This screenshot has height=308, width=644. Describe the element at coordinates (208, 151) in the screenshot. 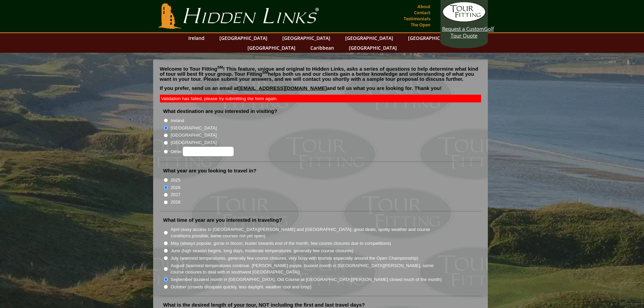

I see `input: Other:` at that location.